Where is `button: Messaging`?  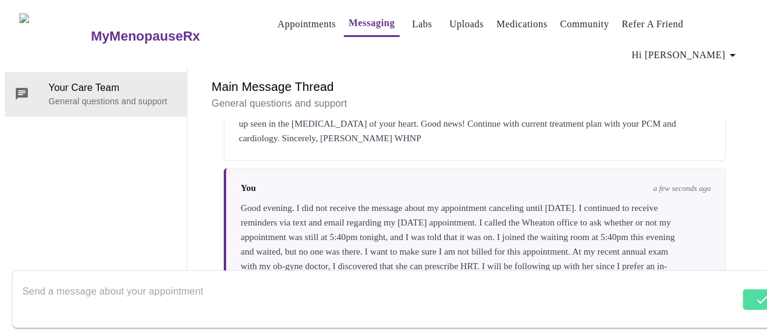 button: Messaging is located at coordinates (371, 24).